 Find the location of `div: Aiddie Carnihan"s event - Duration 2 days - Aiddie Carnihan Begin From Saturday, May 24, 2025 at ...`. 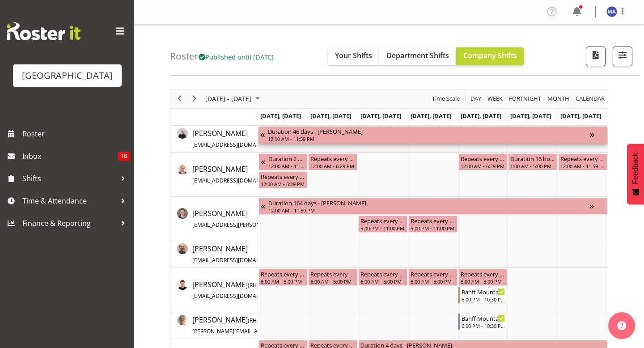

div: Aiddie Carnihan"s event - Duration 2 days - Aiddie Carnihan Begin From Saturday, May 24, 2025 at ... is located at coordinates (283, 162).